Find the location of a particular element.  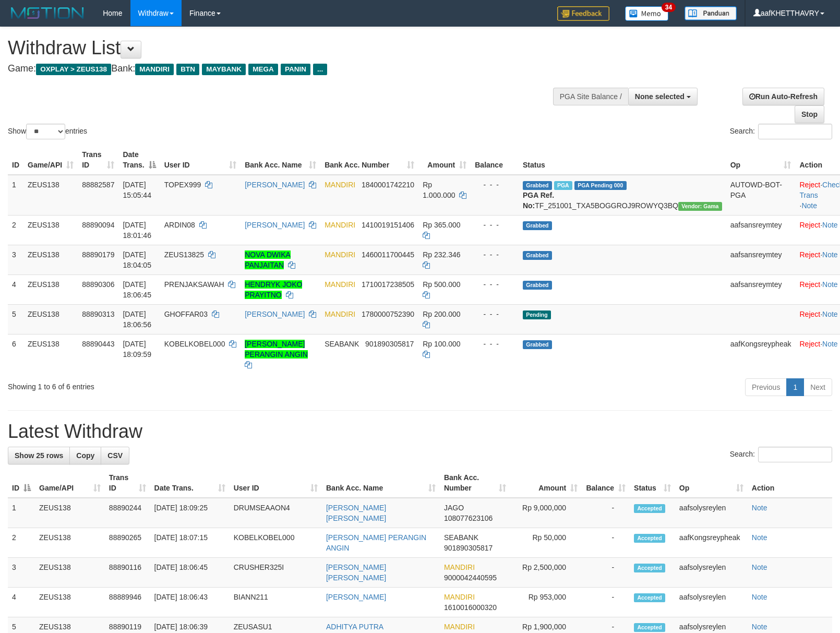

span: PRENJAKSAWAH is located at coordinates (194, 285).